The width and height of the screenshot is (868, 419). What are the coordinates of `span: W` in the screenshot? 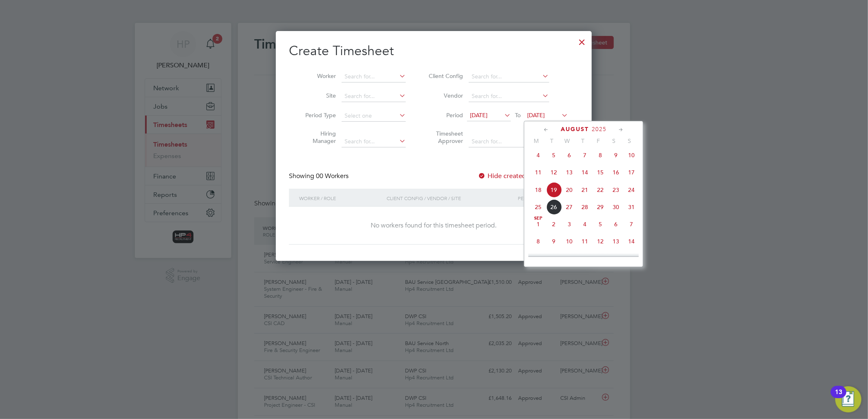 It's located at (567, 141).